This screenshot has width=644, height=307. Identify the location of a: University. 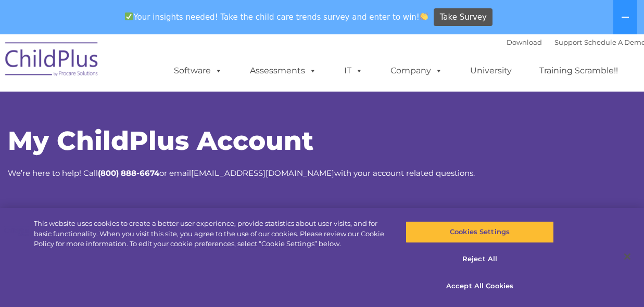
(491, 71).